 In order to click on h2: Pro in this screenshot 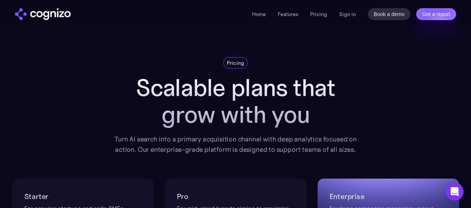, I will do `click(236, 197)`.